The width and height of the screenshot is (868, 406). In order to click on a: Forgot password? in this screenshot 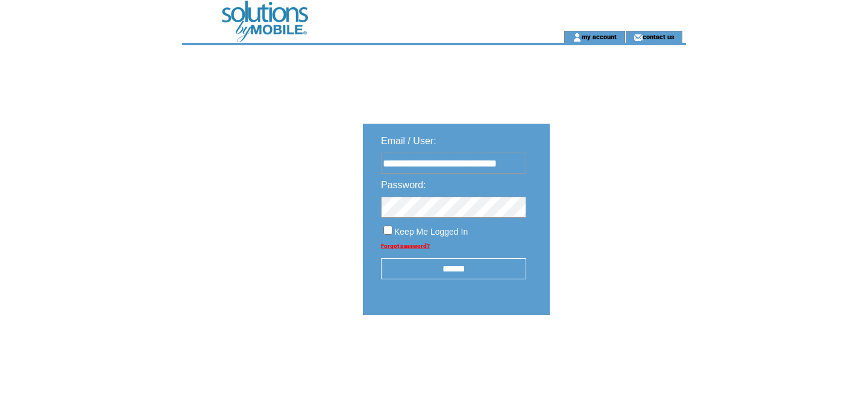, I will do `click(406, 246)`.